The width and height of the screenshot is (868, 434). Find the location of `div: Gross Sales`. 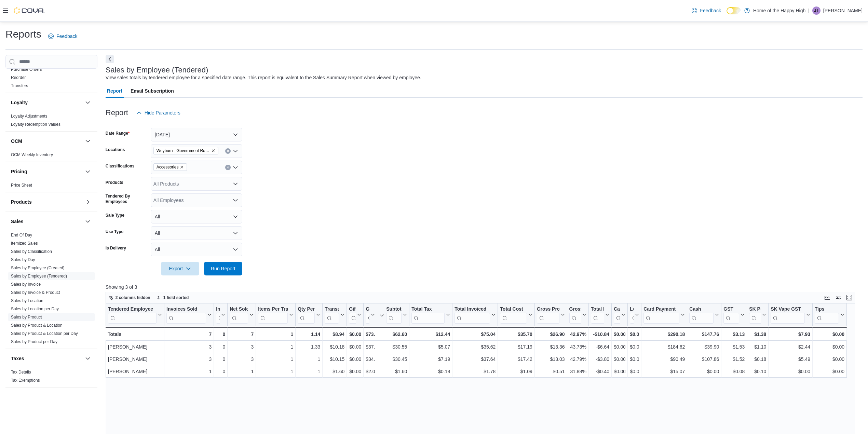

div: Gross Sales is located at coordinates (367, 309).